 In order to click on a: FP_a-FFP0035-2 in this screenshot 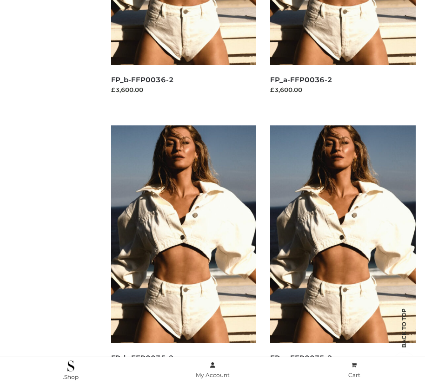, I will do `click(301, 358)`.